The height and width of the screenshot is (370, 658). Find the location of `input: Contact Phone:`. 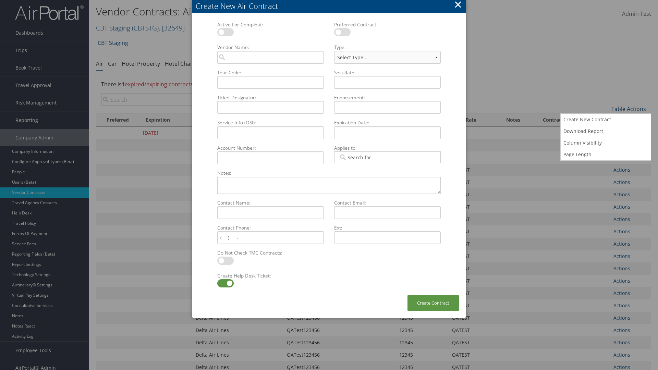

input: Contact Phone: is located at coordinates (271, 238).